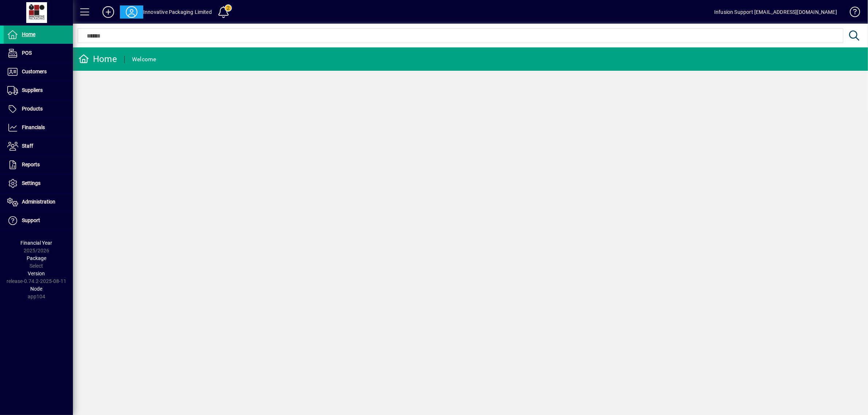 This screenshot has width=868, height=415. What do you see at coordinates (38, 72) in the screenshot?
I see `a: Customers` at bounding box center [38, 72].